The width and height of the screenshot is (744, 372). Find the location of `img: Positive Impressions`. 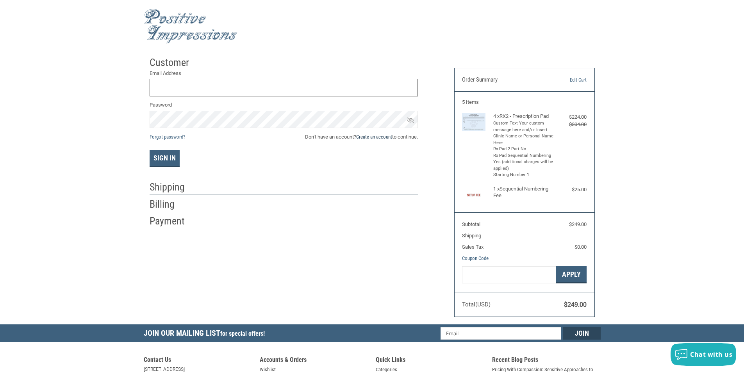

img: Positive Impressions is located at coordinates (191, 26).